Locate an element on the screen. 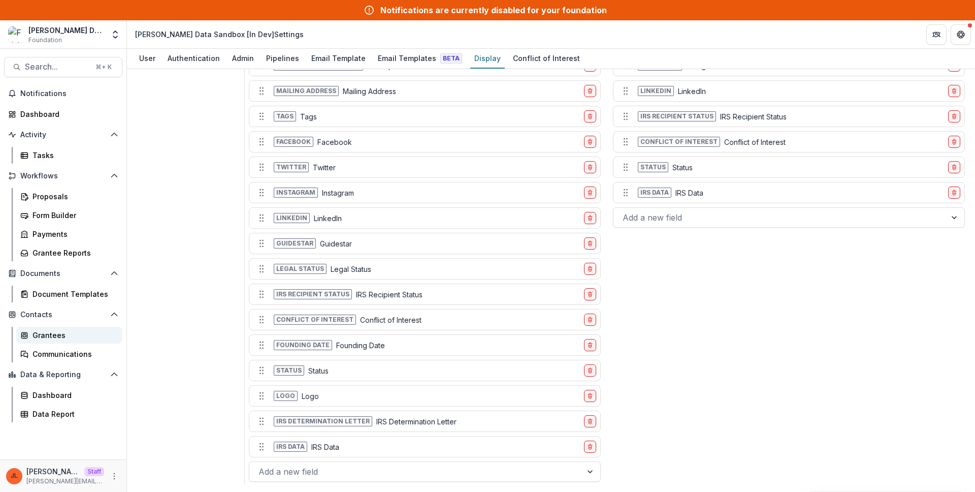 The width and height of the screenshot is (975, 492). span: Contacts is located at coordinates (63, 314).